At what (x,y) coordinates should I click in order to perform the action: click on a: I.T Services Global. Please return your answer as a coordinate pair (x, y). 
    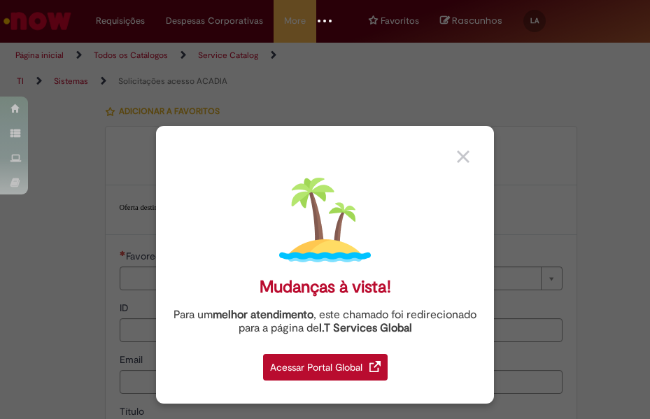
    Looking at the image, I should click on (365, 324).